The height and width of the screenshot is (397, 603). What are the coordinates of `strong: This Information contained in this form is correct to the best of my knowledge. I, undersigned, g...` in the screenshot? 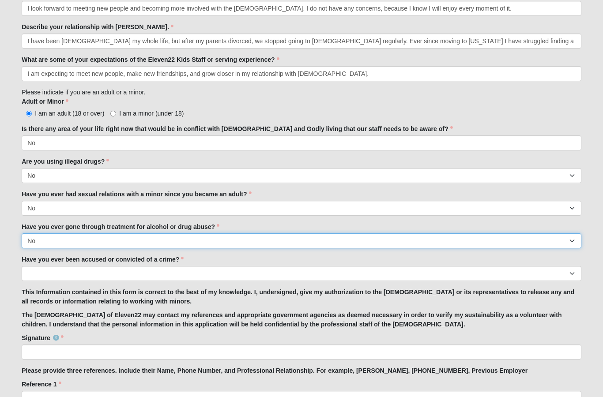 It's located at (298, 297).